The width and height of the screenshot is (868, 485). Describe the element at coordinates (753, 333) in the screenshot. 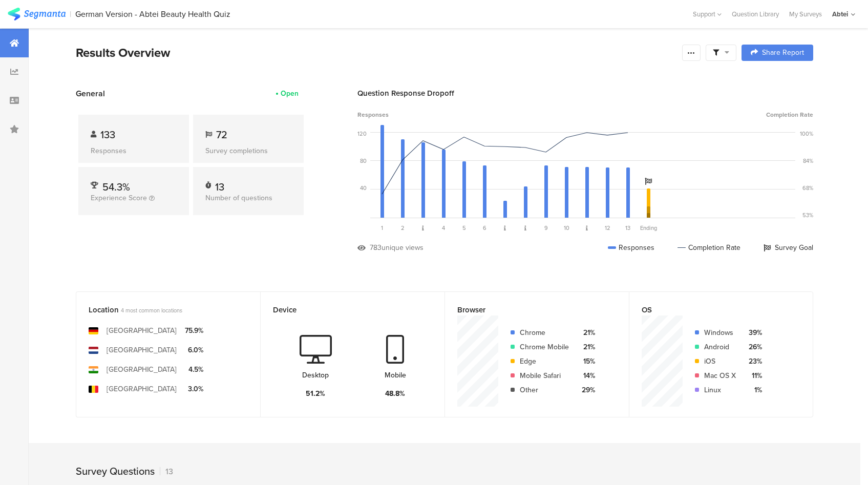

I see `div: 39%` at that location.